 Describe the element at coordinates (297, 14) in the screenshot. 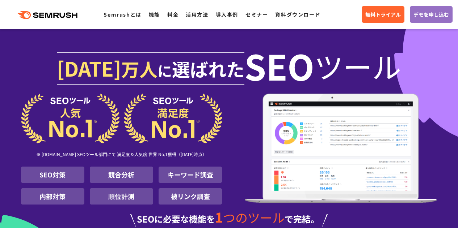

I see `a: 資料ダウンロード` at that location.